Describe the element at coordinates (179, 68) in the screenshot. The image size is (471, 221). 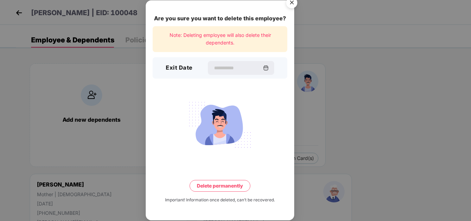
I see `h3: Exit Date` at that location.